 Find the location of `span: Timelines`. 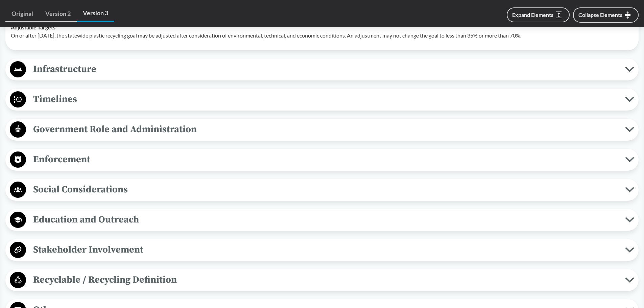

span: Timelines is located at coordinates (326, 99).